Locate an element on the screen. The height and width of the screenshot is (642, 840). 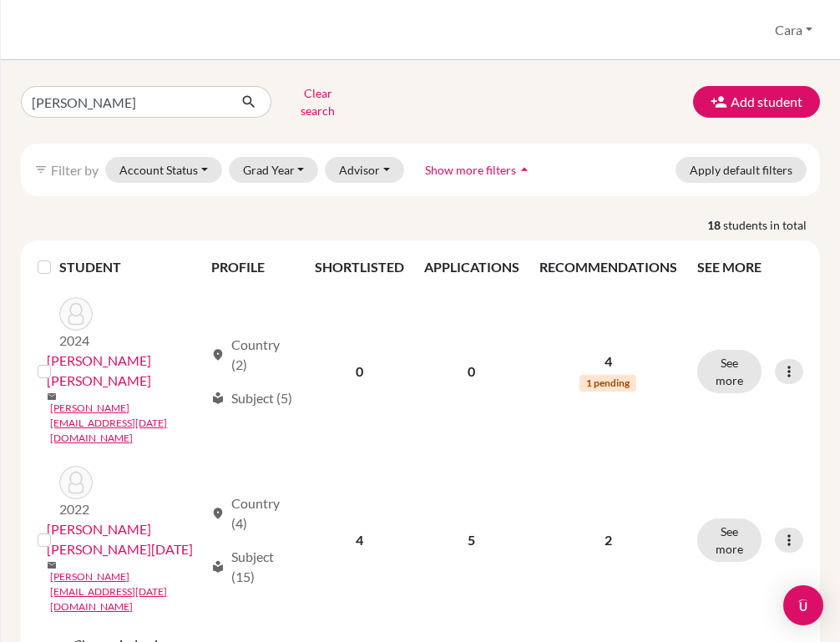
strong: 18 is located at coordinates (715, 225).